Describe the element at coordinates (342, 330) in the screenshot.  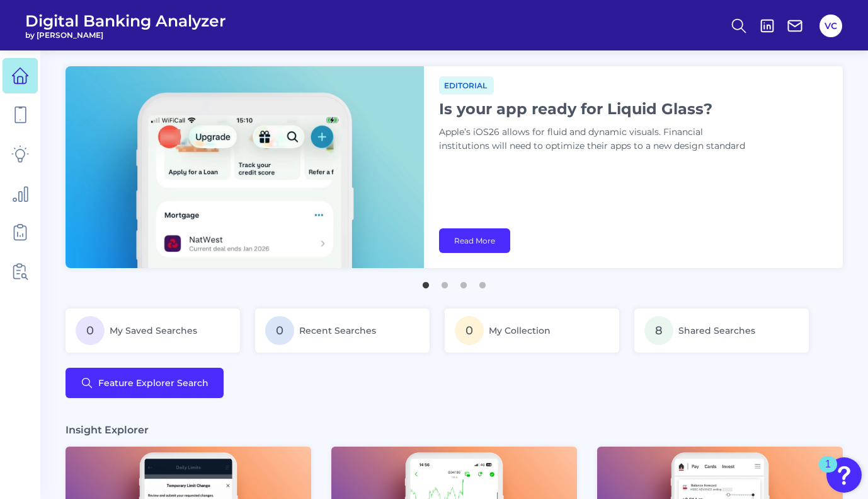
I see `a: 0Recent Searches` at that location.